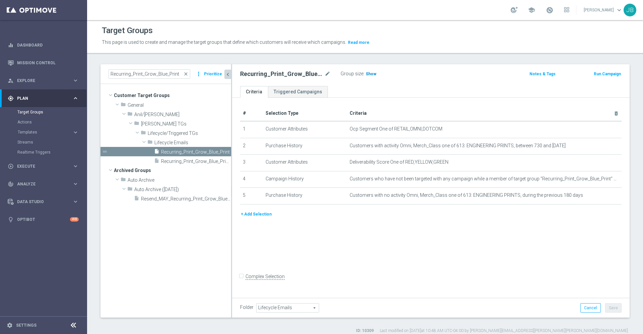  Describe the element at coordinates (531, 10) in the screenshot. I see `span: school` at that location.